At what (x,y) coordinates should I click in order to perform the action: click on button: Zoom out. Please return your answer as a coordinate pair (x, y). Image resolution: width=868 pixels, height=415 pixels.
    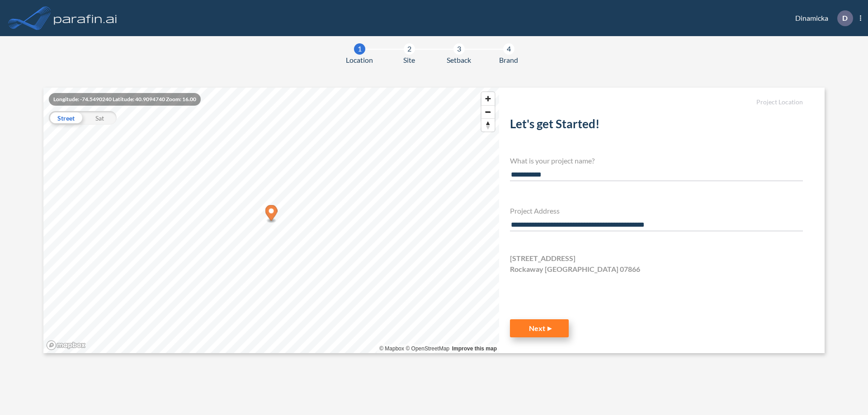
    Looking at the image, I should click on (487, 112).